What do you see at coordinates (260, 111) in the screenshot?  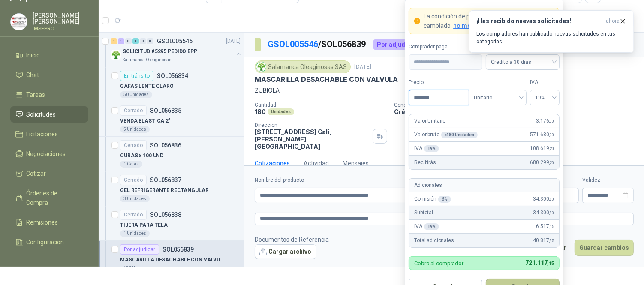 I see `p: 180` at bounding box center [260, 111].